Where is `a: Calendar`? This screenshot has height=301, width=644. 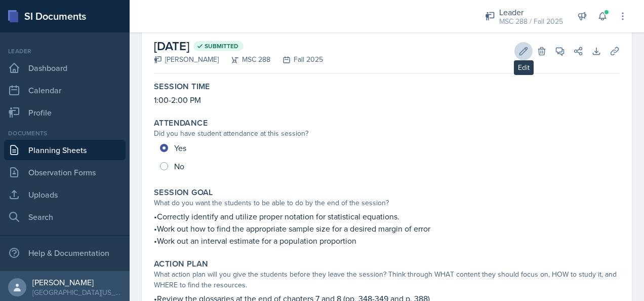
a: Calendar is located at coordinates (65, 90).